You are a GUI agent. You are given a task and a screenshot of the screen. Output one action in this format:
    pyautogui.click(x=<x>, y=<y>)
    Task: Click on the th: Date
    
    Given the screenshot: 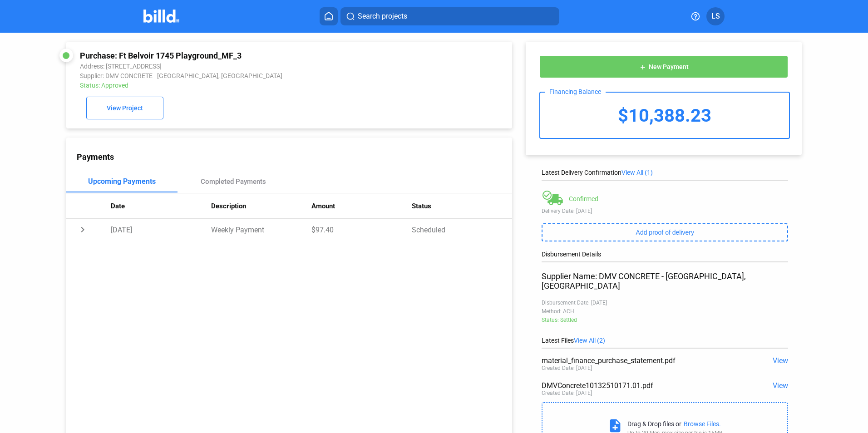 What is the action you would take?
    pyautogui.click(x=161, y=206)
    